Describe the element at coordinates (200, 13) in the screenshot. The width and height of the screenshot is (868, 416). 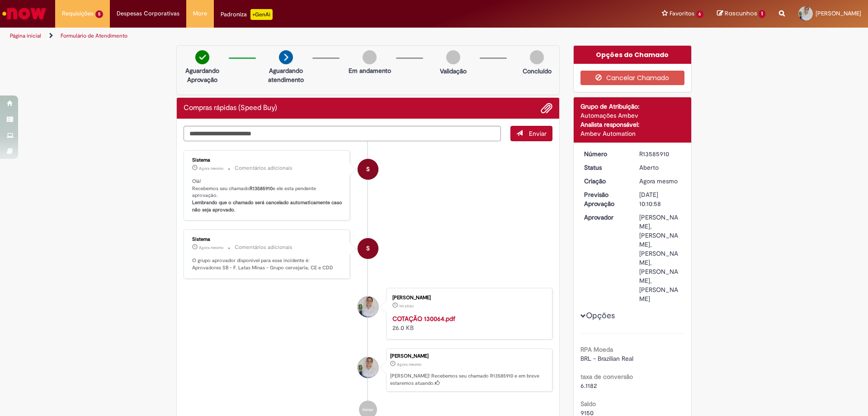
I see `span: More` at that location.